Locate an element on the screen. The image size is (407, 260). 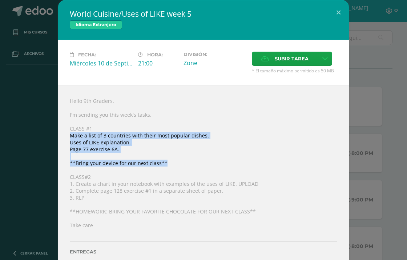
span: Fecha: is located at coordinates (87, 55).